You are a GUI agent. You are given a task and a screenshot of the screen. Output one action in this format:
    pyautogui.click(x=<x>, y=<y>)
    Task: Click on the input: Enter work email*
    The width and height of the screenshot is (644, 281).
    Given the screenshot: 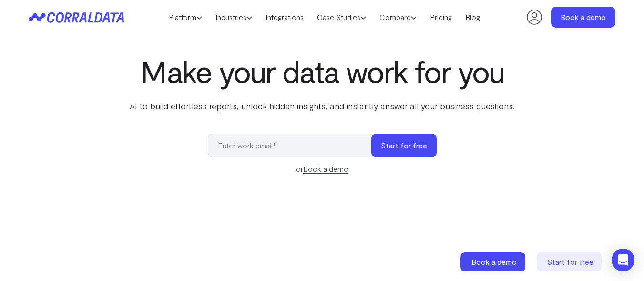 What is the action you would take?
    pyautogui.click(x=294, y=146)
    